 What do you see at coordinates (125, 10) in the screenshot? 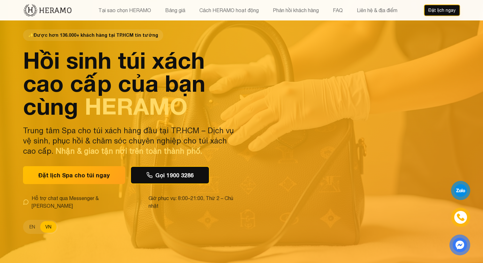
I see `button: Tại sao chọn HERAMO` at bounding box center [125, 10].